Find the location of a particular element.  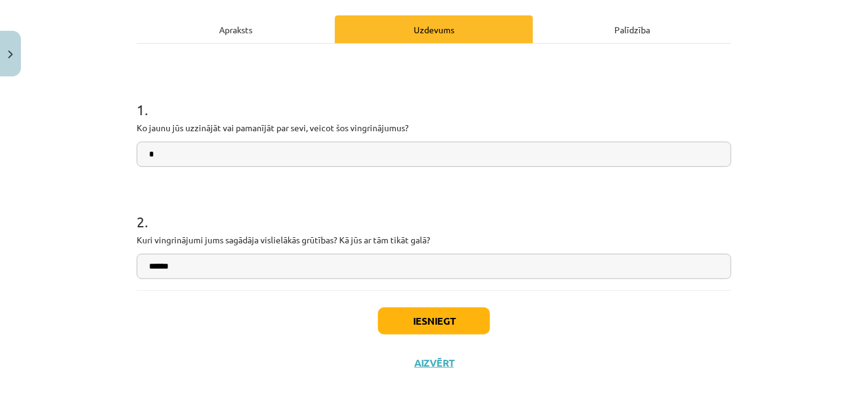

p: Ko jaunu jūs uzzinājāt vai pamanījāt par sevi, veicot šos vingrinājumus? is located at coordinates (434, 128).